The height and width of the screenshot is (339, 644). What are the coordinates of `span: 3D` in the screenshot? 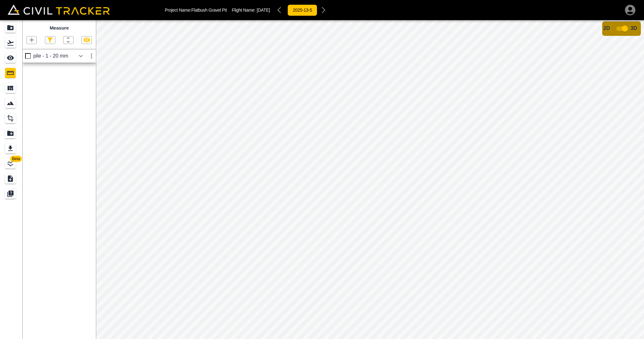 It's located at (634, 28).